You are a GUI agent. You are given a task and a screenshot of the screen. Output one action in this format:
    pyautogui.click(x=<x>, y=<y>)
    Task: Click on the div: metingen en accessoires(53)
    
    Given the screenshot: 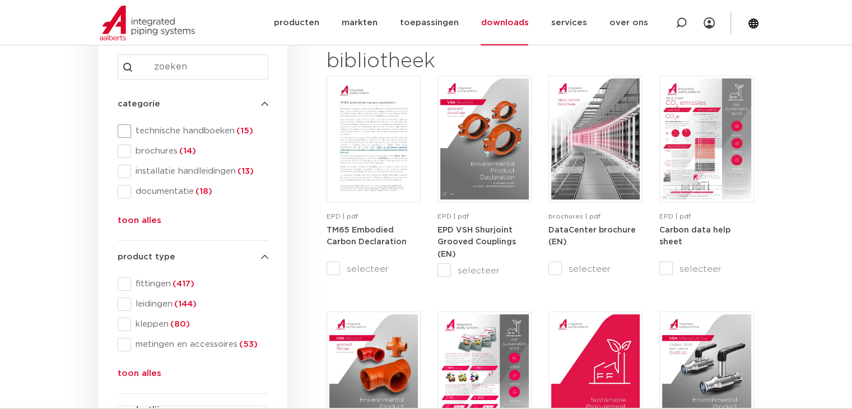 What is the action you would take?
    pyautogui.click(x=193, y=344)
    